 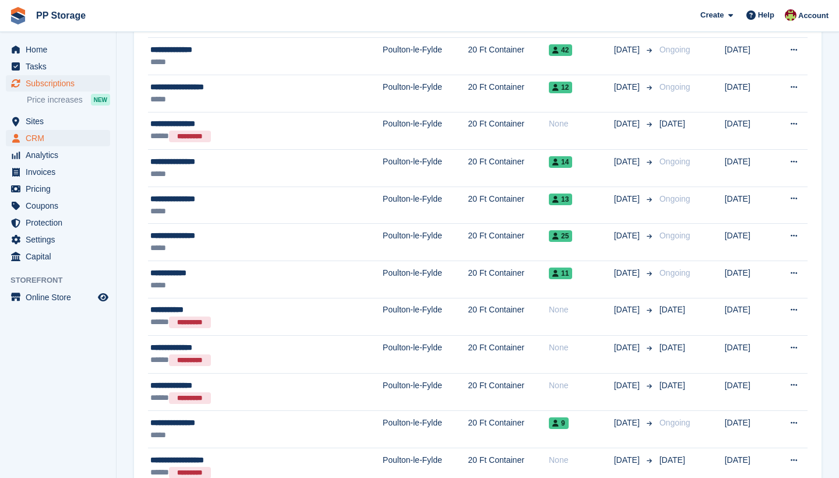 I want to click on a: Price increases NEW, so click(x=68, y=100).